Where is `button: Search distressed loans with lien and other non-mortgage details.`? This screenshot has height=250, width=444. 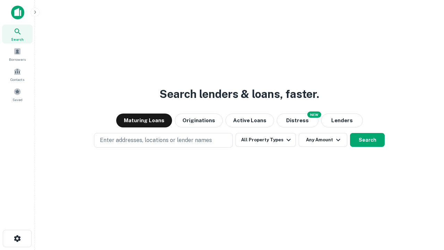 button: Search distressed loans with lien and other non-mortgage details. is located at coordinates (298, 120).